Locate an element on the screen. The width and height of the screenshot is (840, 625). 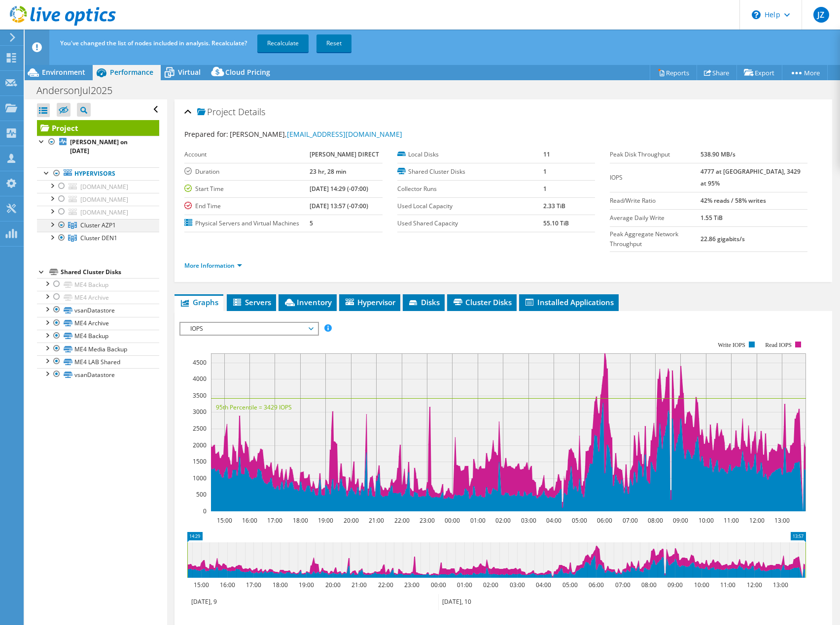
span: Installed Applications is located at coordinates (568, 302).